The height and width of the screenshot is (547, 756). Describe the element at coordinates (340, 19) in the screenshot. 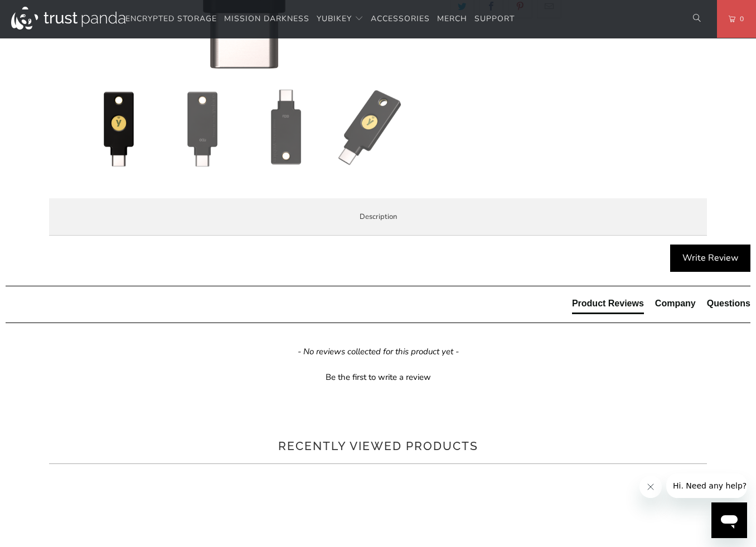

I see `summary: YubiKey` at that location.